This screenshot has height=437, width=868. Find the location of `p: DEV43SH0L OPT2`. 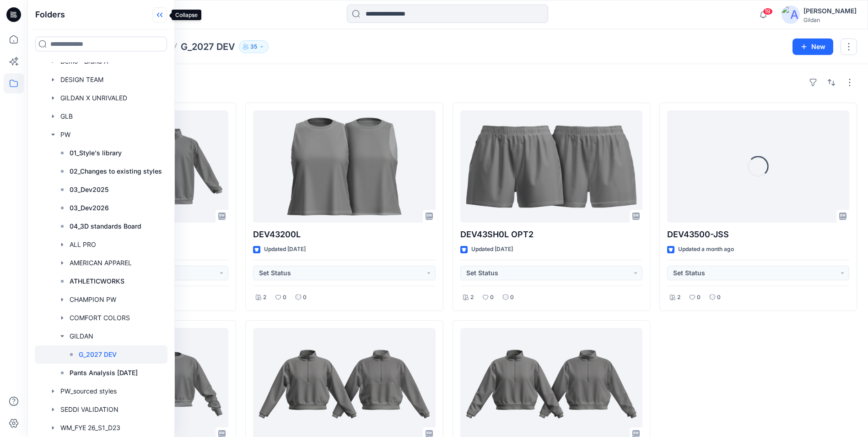

p: DEV43SH0L OPT2 is located at coordinates (552, 235).